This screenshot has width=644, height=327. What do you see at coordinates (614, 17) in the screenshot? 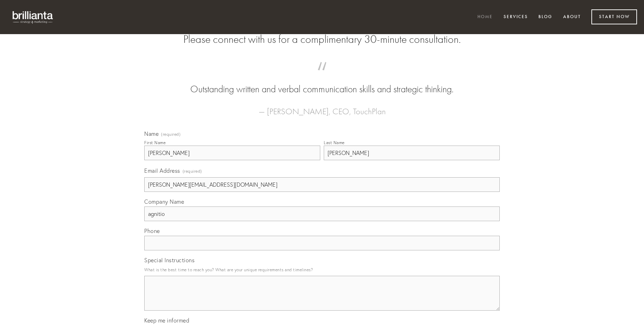
I see `a: Start Now` at bounding box center [614, 17].